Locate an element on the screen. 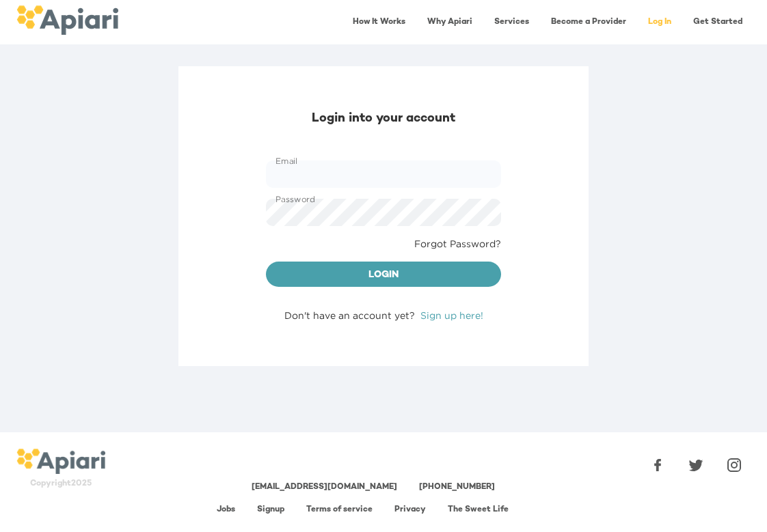 The height and width of the screenshot is (532, 767). div: Login into your account is located at coordinates (384, 119).